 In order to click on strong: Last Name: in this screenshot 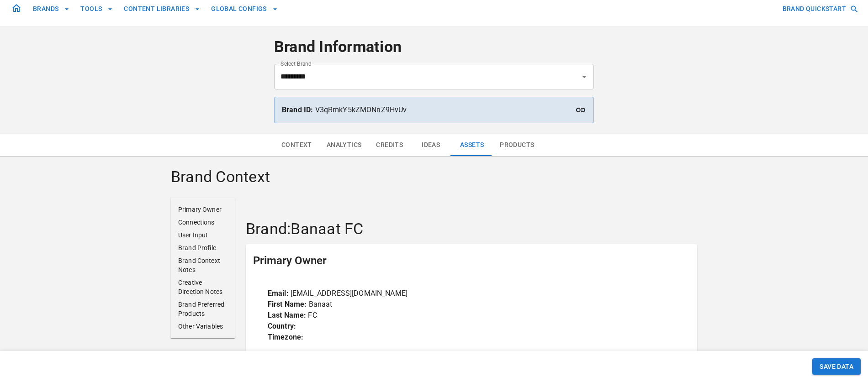, I will do `click(287, 315)`.